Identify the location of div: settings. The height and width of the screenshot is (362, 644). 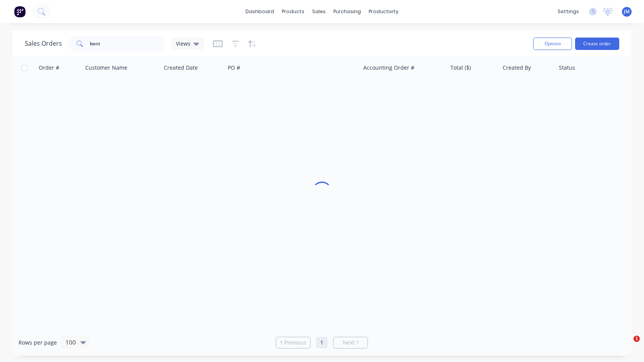
(568, 11).